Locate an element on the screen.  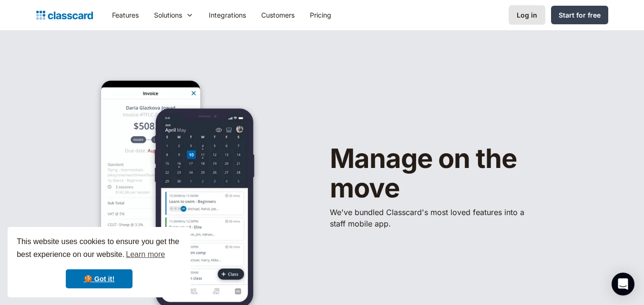
div: Log in is located at coordinates (527, 15).